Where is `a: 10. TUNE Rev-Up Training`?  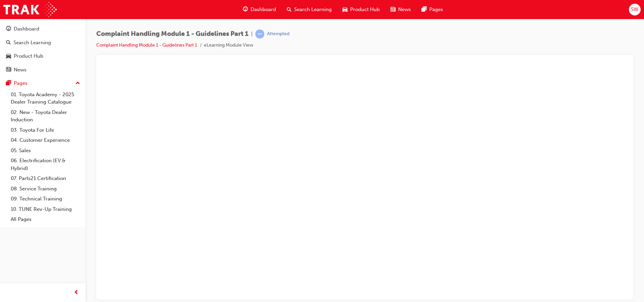
a: 10. TUNE Rev-Up Training is located at coordinates (45, 209).